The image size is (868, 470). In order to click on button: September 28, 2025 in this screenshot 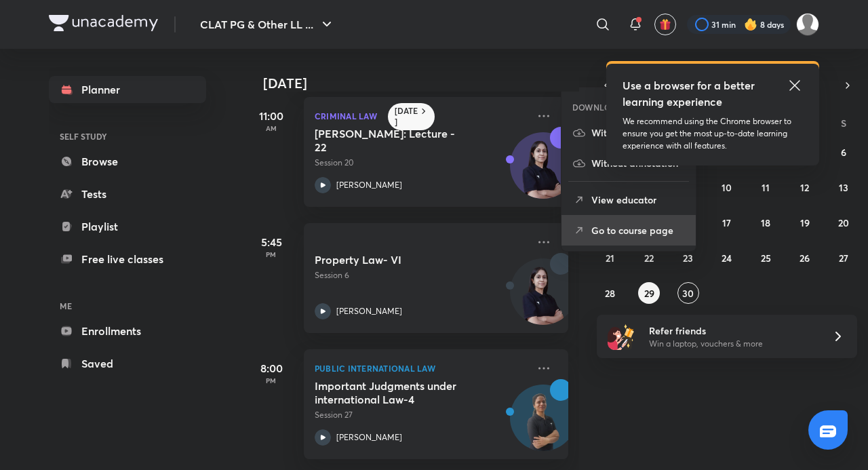, I will do `click(610, 293)`.